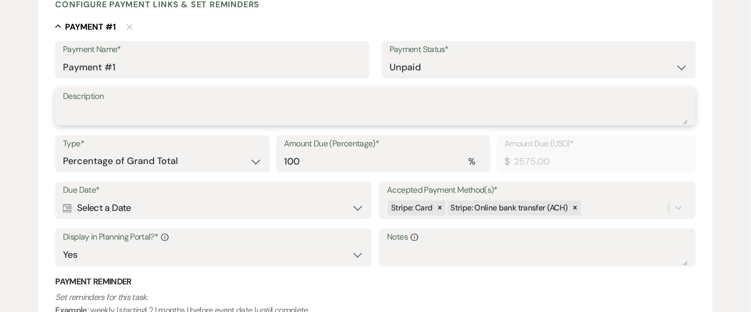 The width and height of the screenshot is (751, 312). What do you see at coordinates (539, 49) in the screenshot?
I see `label: Payment Status*` at bounding box center [539, 49].